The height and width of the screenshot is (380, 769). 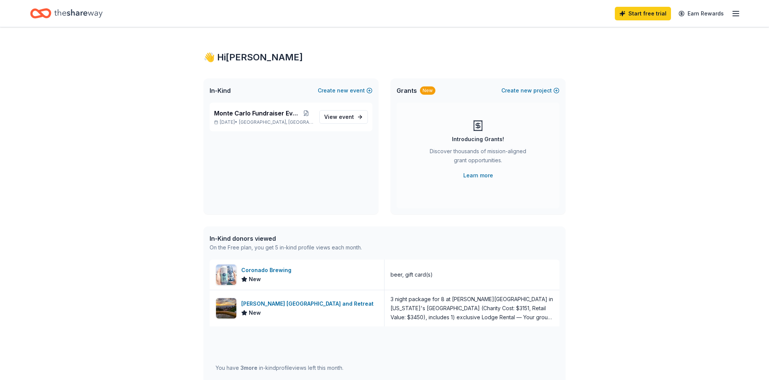 What do you see at coordinates (478, 157) in the screenshot?
I see `div: Discover thousands of mission-aligned grant opportunities.` at bounding box center [478, 157].